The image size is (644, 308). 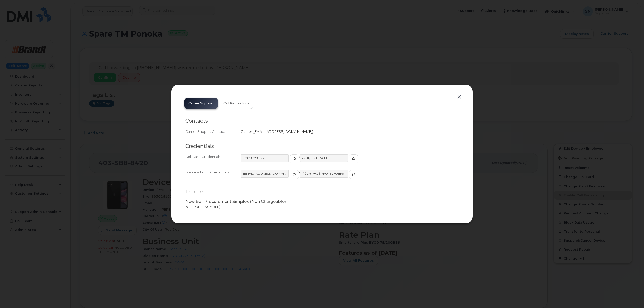 What do you see at coordinates (322, 146) in the screenshot?
I see `h2: Credentials` at bounding box center [322, 146].